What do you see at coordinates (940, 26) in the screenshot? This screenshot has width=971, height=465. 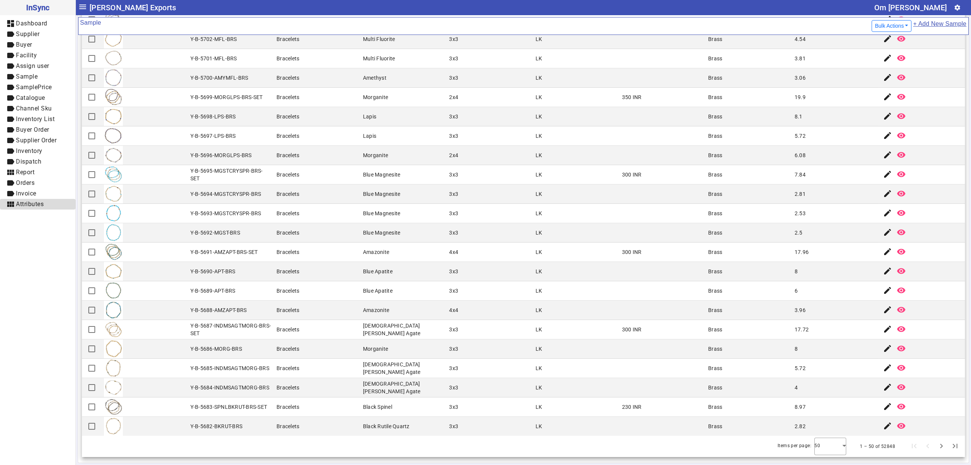 I see `a: + Add New Sample` at bounding box center [940, 26].